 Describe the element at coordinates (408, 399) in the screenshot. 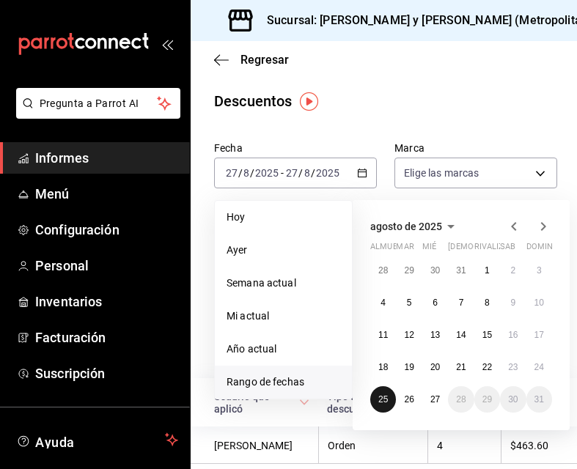

I see `font: 26` at that location.